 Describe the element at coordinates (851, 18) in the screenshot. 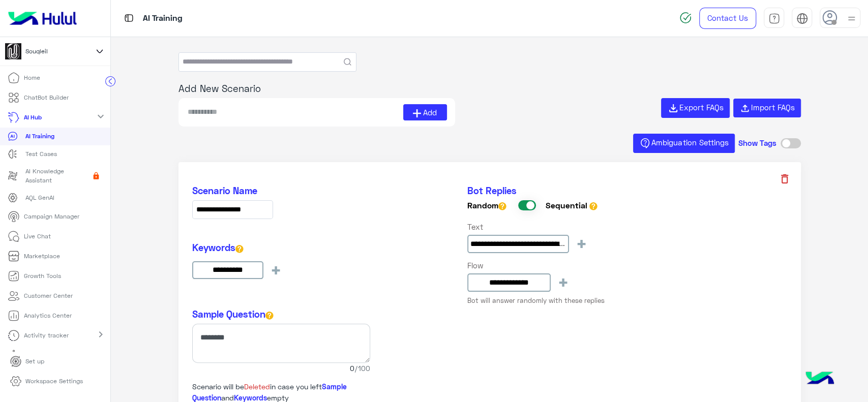

I see `img: profile` at that location.